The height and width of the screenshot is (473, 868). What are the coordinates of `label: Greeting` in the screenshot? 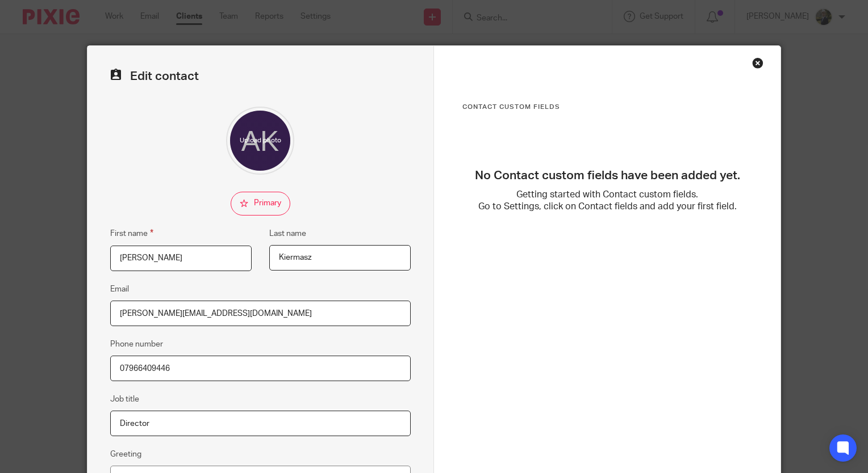 It's located at (126, 455).